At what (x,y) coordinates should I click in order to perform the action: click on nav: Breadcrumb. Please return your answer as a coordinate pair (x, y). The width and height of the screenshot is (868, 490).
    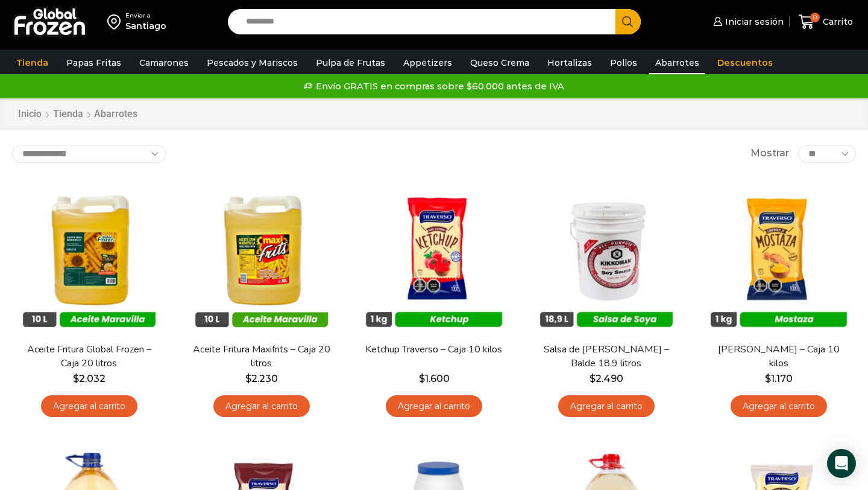
    Looking at the image, I should click on (77, 114).